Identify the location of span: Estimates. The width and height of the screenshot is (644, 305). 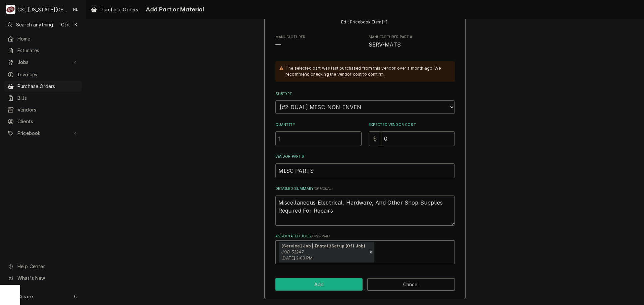
(48, 50).